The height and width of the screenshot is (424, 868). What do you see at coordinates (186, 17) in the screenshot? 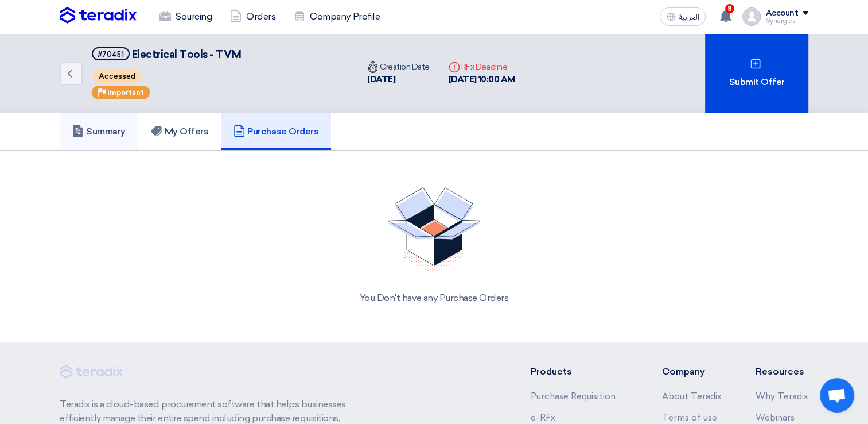
I see `a: Sourcing` at bounding box center [186, 17].